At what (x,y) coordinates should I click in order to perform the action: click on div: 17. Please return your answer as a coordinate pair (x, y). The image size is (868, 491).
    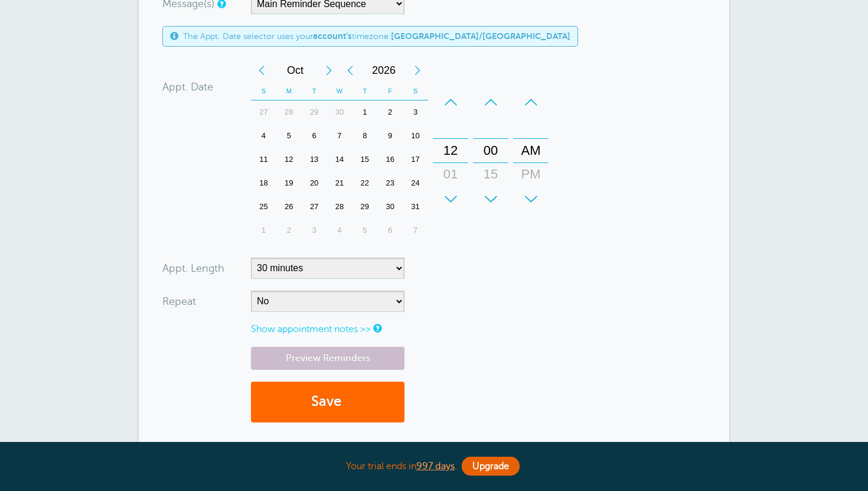
    Looking at the image, I should click on (415, 160).